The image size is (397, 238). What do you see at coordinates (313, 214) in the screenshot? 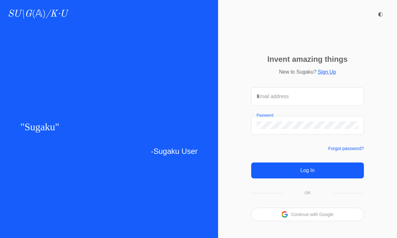
I see `p: Continue with Google` at bounding box center [313, 214].